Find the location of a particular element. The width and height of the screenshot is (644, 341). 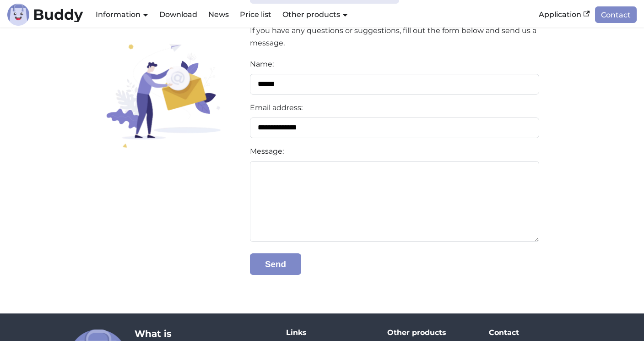

img: Logo is located at coordinates (18, 14).